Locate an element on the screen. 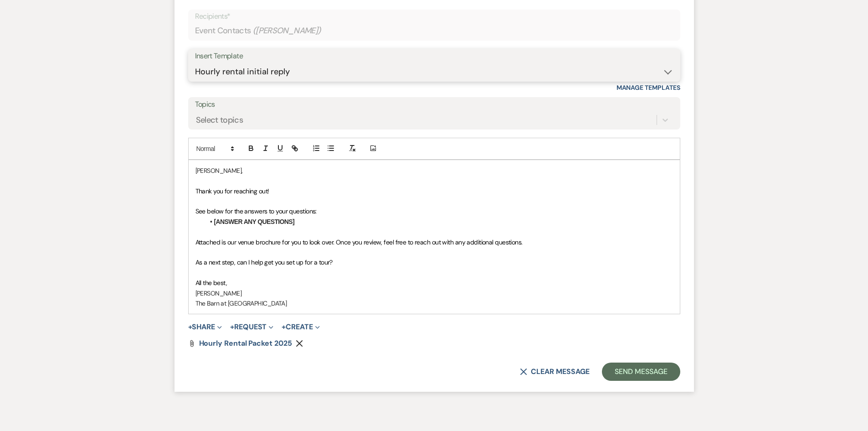 The width and height of the screenshot is (868, 431). label: Topics is located at coordinates (434, 104).